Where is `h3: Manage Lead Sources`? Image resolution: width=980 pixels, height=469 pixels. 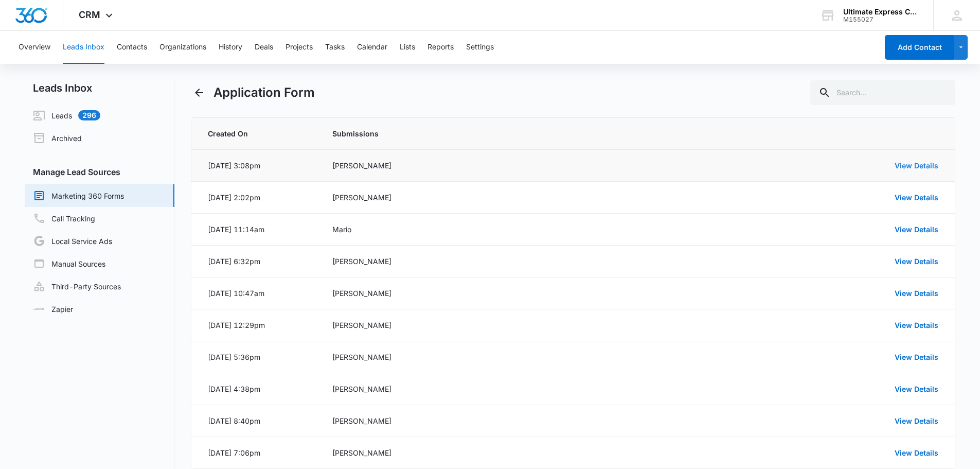 h3: Manage Lead Sources is located at coordinates (100, 172).